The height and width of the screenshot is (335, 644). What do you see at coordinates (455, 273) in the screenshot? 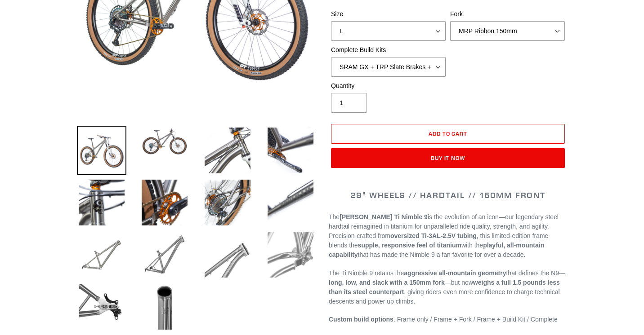
I see `strong: aggressive all-mountain geometry` at bounding box center [455, 273].